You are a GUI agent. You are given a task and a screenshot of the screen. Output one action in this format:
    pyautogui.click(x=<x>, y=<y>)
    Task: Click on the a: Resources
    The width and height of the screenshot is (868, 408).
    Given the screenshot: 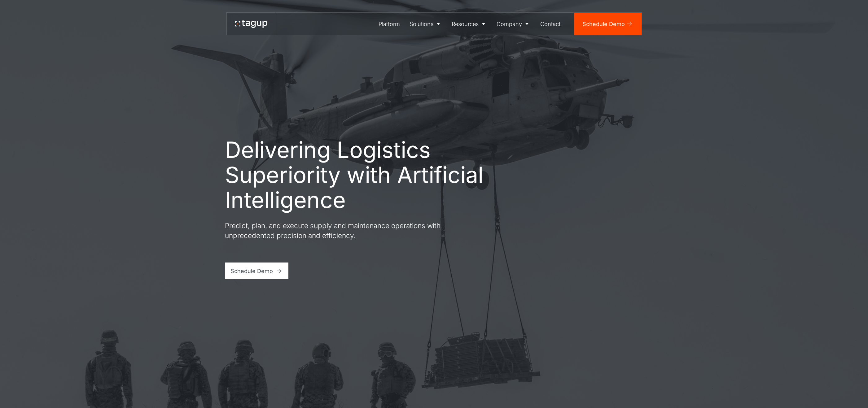 What is the action you would take?
    pyautogui.click(x=469, y=24)
    